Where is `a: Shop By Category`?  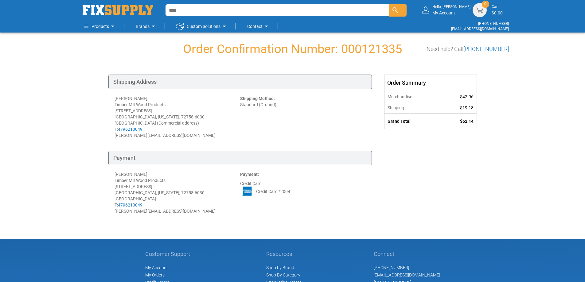 a: Shop By Category is located at coordinates (283, 275).